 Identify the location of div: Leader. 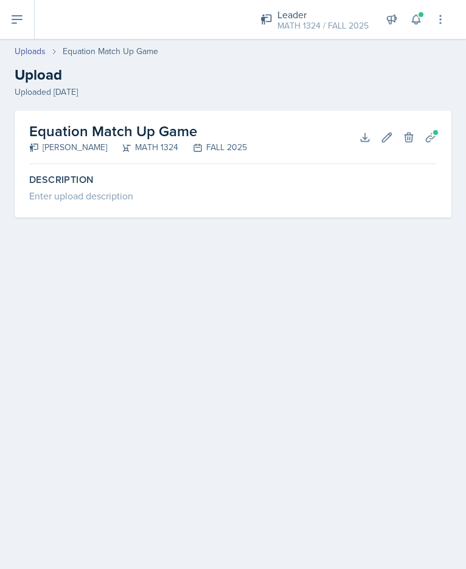
(323, 15).